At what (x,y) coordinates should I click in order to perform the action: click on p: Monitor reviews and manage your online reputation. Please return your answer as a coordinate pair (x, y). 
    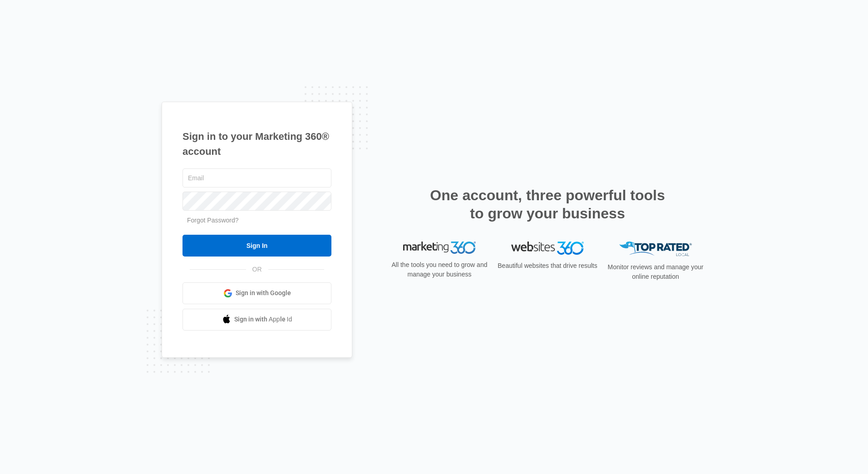
    Looking at the image, I should click on (656, 272).